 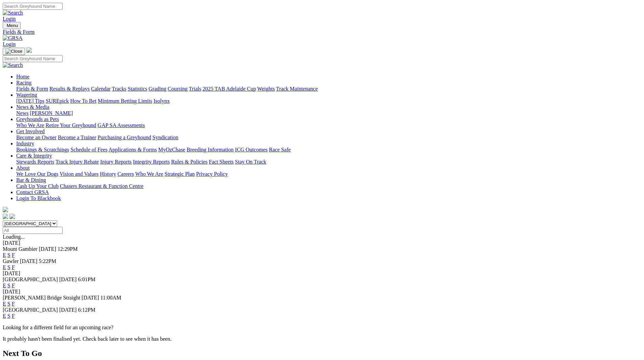 I want to click on a: SUREpick, so click(x=57, y=101).